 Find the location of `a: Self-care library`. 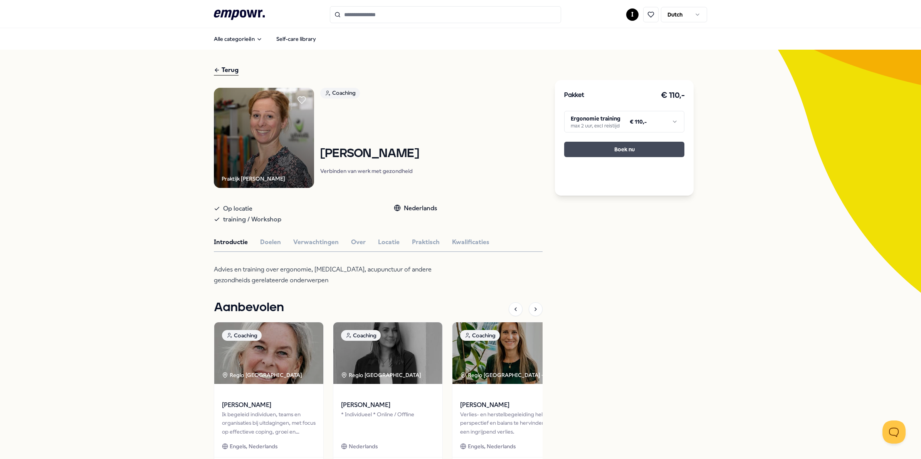

a: Self-care library is located at coordinates (296, 39).